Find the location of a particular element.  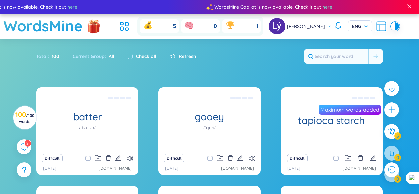

h1: WordsMine is located at coordinates (43, 26).